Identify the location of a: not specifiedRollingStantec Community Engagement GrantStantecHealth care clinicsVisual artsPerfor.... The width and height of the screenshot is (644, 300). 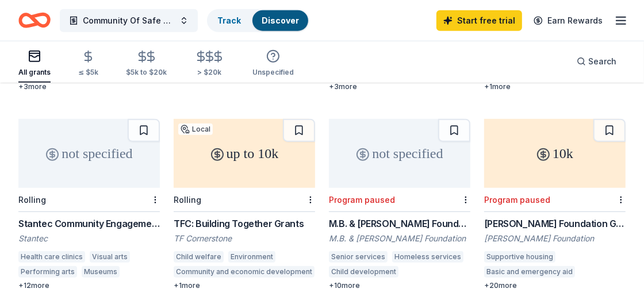
(89, 205).